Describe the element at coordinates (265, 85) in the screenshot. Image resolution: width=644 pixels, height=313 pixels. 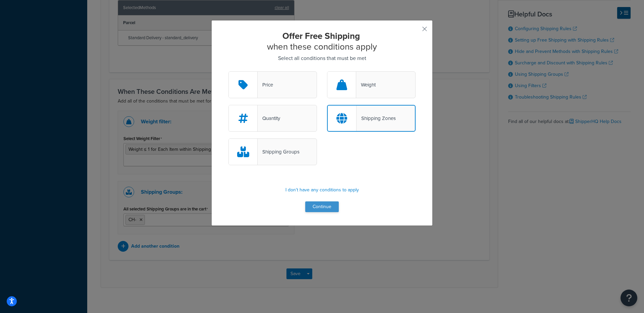
I see `div: Price` at that location.